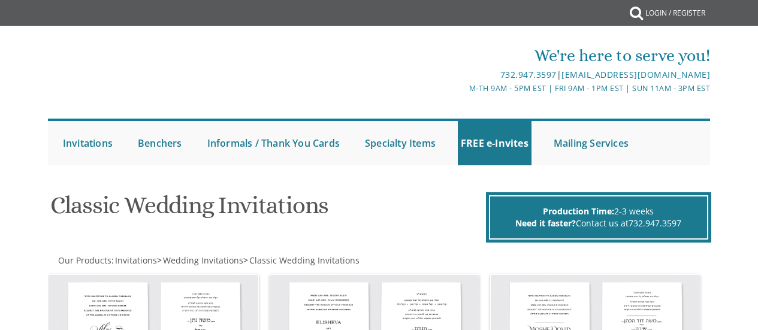  What do you see at coordinates (546, 223) in the screenshot?
I see `span: Need it faster?` at bounding box center [546, 223].